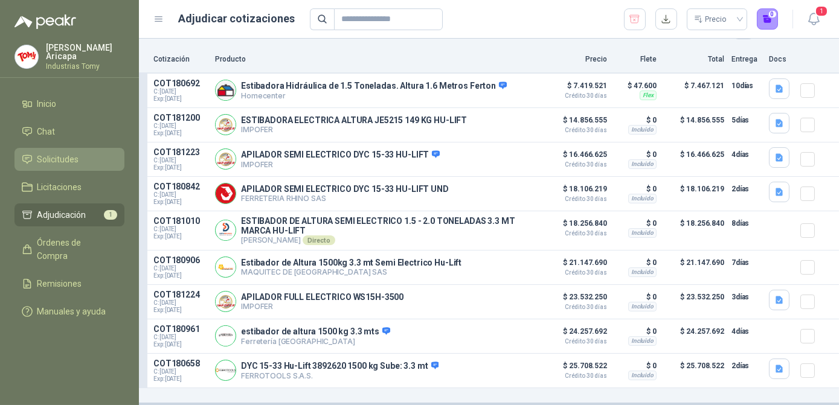 The height and width of the screenshot is (405, 839). Describe the element at coordinates (69, 104) in the screenshot. I see `a: Inicio` at that location.